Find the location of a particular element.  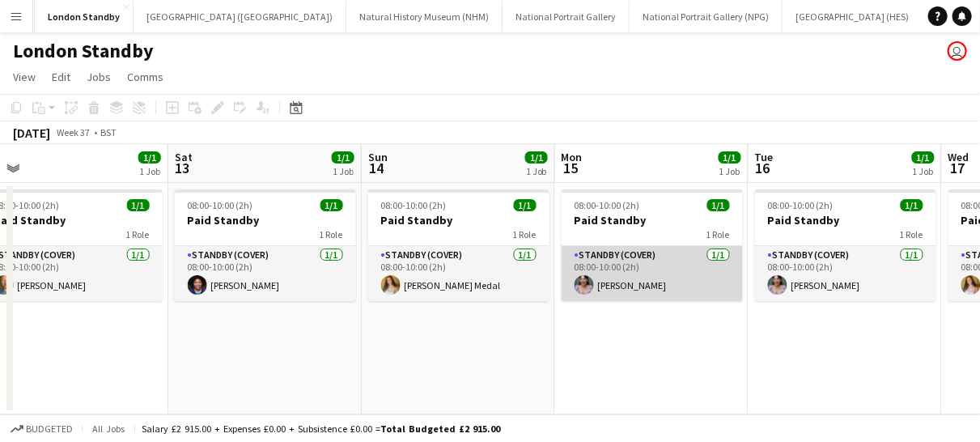

span: Tue is located at coordinates (764, 157).